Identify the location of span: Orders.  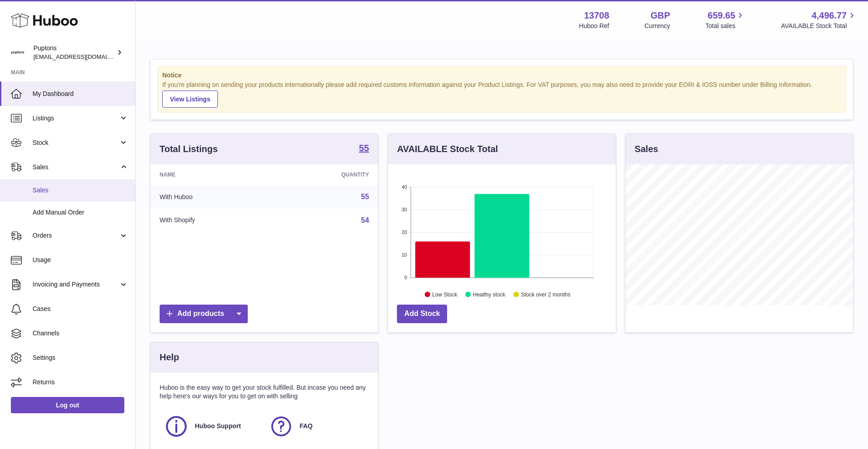
(76, 235).